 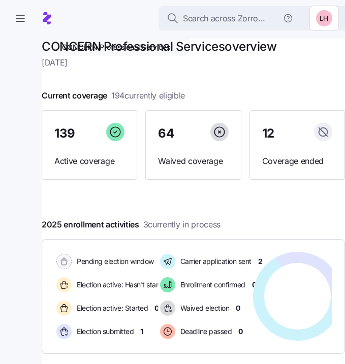 What do you see at coordinates (89, 161) in the screenshot?
I see `span: Active coverage` at bounding box center [89, 161].